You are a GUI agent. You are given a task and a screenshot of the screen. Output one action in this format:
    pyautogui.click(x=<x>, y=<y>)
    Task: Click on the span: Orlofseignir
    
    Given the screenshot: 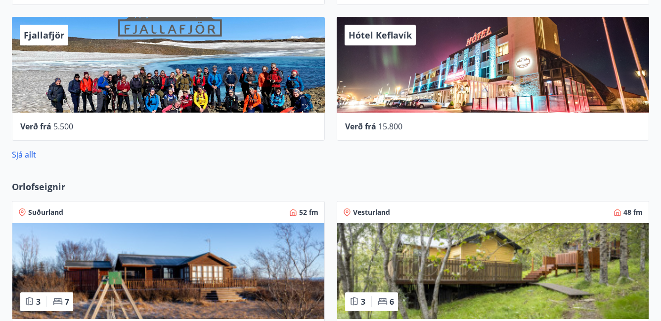 What is the action you would take?
    pyautogui.click(x=39, y=187)
    